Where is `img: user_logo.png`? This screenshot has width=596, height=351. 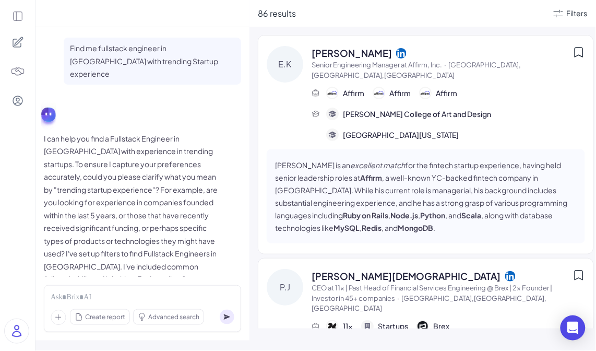
img: user_logo.png is located at coordinates (17, 331).